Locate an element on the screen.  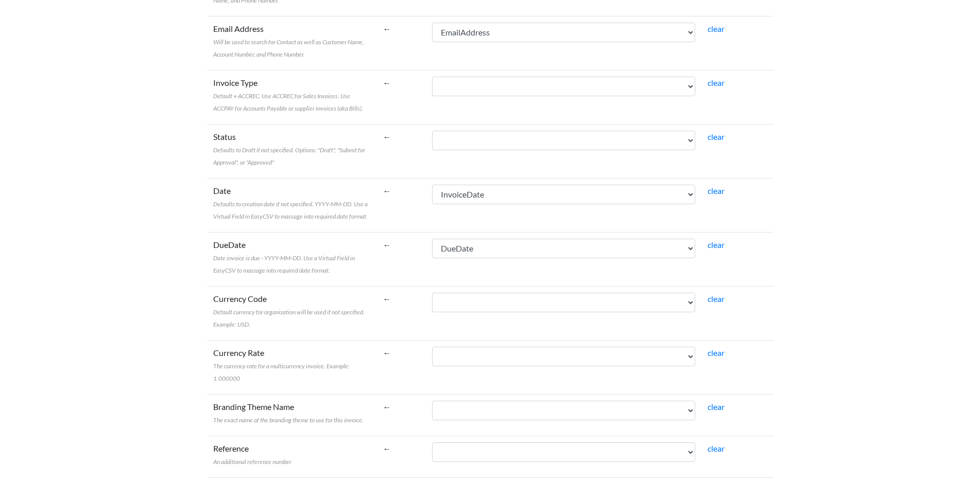
span: Will be used to search for Contact as well as Customer Name, Account Number, and Phone Number. is located at coordinates (288, 48).